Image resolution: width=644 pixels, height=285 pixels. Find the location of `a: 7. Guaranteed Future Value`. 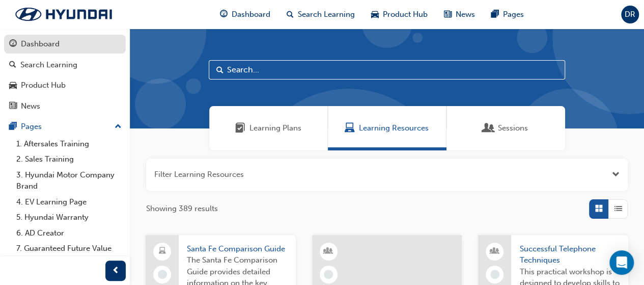

a: 7. Guaranteed Future Value is located at coordinates (69, 248).